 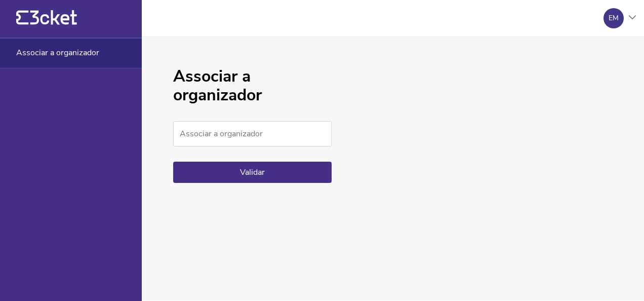 I want to click on button: Validar, so click(x=252, y=172).